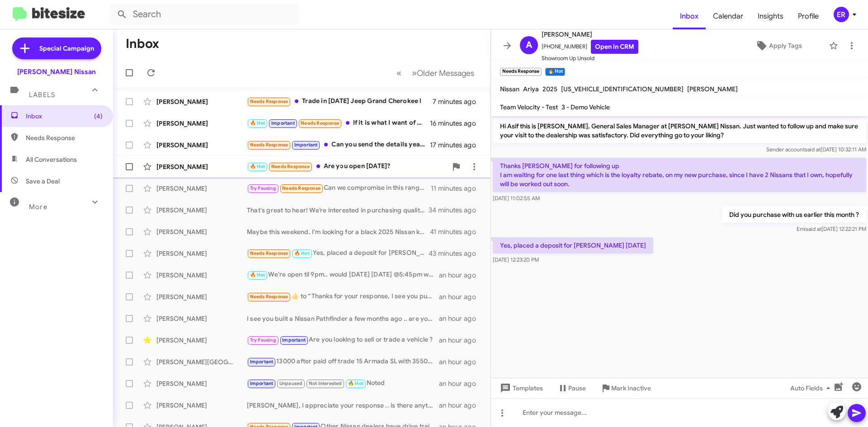 The image size is (868, 427). Describe the element at coordinates (521, 72) in the screenshot. I see `small: Needs Response` at that location.